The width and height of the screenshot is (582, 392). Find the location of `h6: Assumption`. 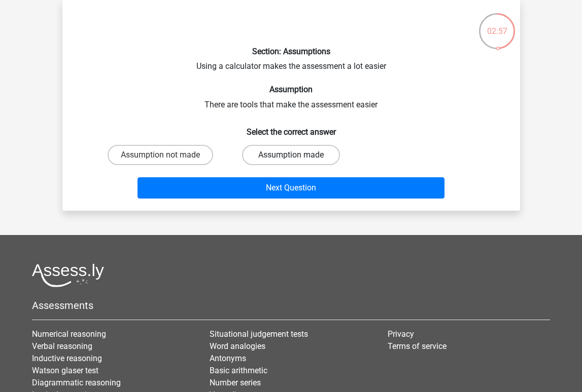

h6: Assumption is located at coordinates (291, 89).